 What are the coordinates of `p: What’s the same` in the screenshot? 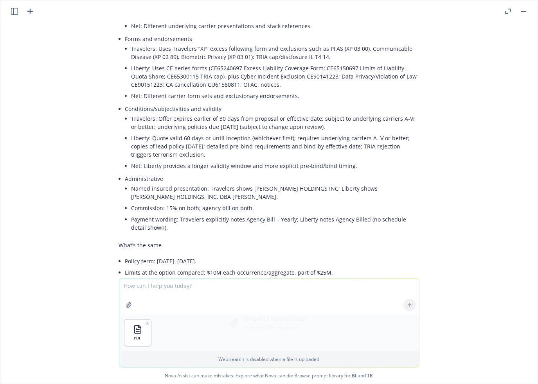 It's located at (269, 245).